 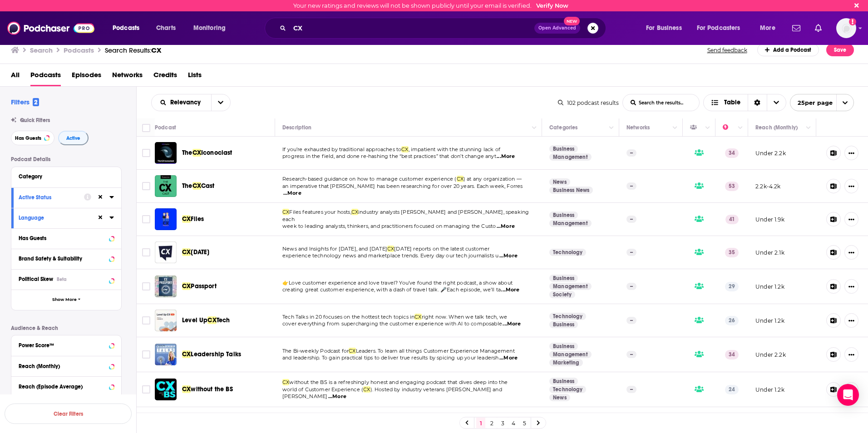 What do you see at coordinates (588, 103) in the screenshot?
I see `div: 102 podcast results` at bounding box center [588, 103].